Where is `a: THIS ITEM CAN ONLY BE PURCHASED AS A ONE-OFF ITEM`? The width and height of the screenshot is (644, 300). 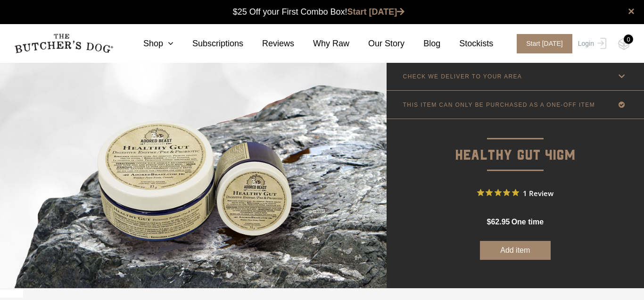
a: THIS ITEM CAN ONLY BE PURCHASED AS A ONE-OFF ITEM is located at coordinates (516, 105).